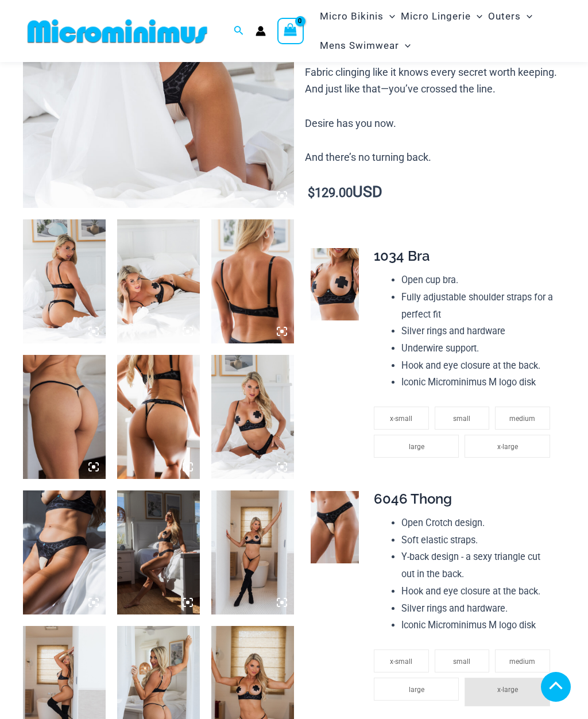 This screenshot has height=719, width=588. Describe the element at coordinates (478, 331) in the screenshot. I see `li: Silver rings and hardware` at that location.